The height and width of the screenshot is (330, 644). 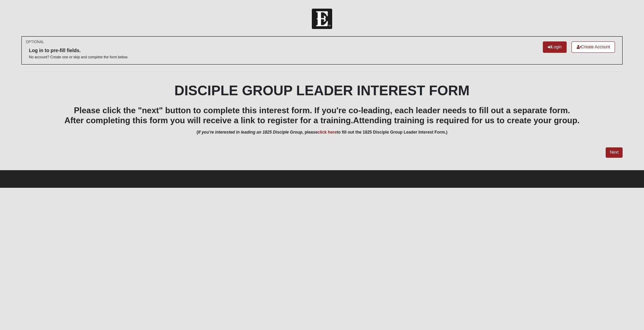 I want to click on b: DISCIPLE GROUP LEADER INTEREST FORM, so click(x=322, y=90).